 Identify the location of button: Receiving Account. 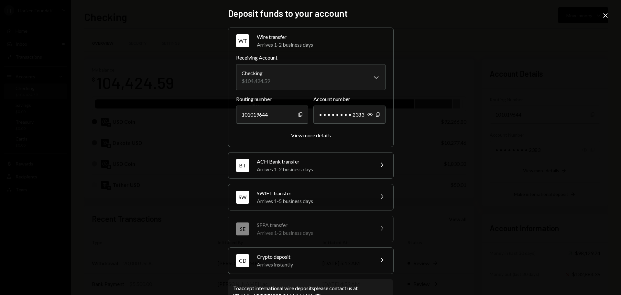
(311, 77).